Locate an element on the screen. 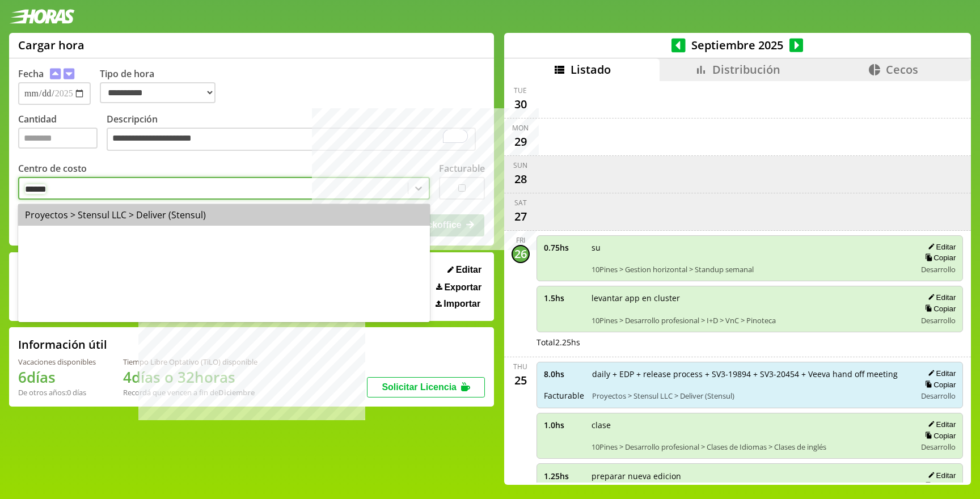  span: levantar app en cluster is located at coordinates (750, 298).